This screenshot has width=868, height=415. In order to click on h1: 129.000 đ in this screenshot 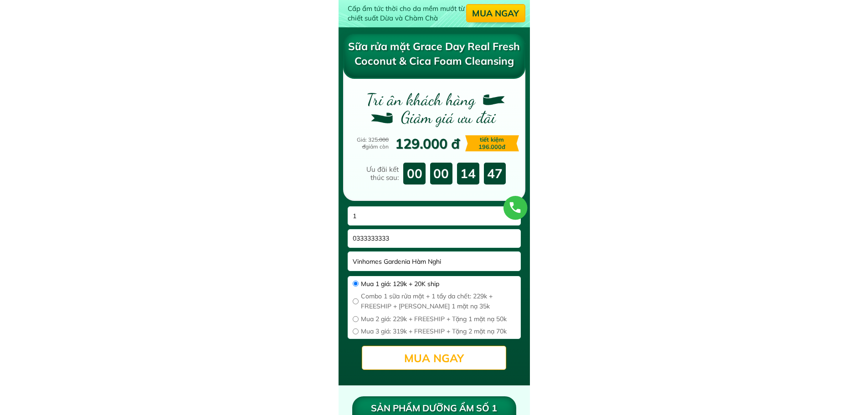, I will do `click(427, 143)`.